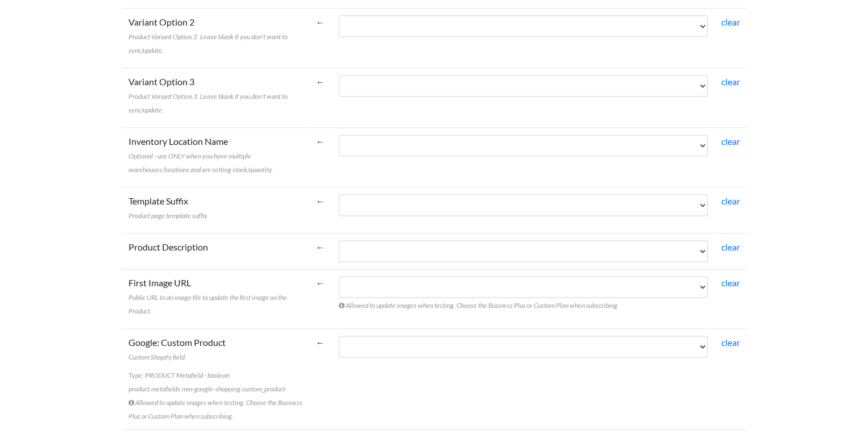 The width and height of the screenshot is (868, 434). Describe the element at coordinates (207, 388) in the screenshot. I see `span: product.metafields.mm-google-shopping.custom_product` at that location.